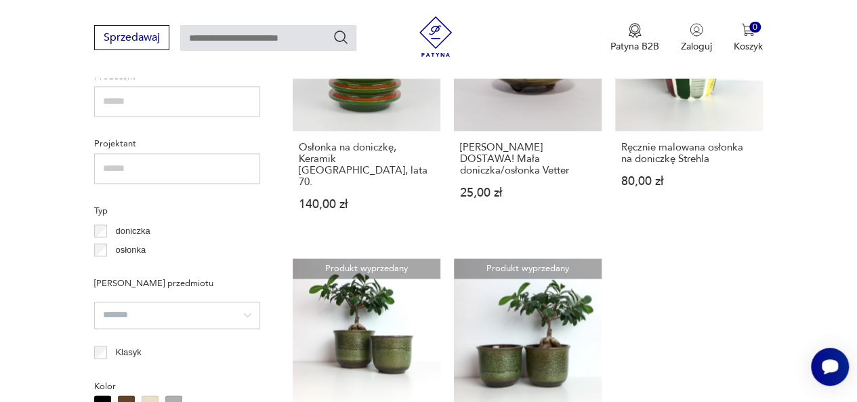 The image size is (857, 402). What do you see at coordinates (689, 153) in the screenshot?
I see `h3: Ręcznie malowana osłonka na doniczkę Strehla` at bounding box center [689, 153].